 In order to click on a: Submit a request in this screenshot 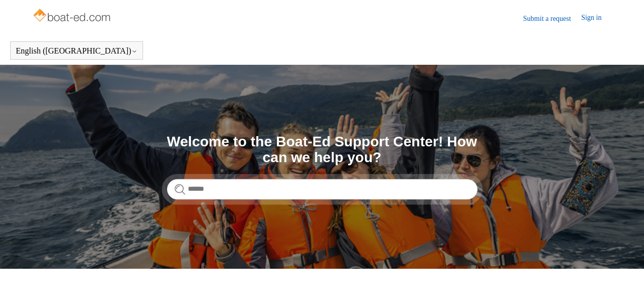, I will do `click(552, 18)`.